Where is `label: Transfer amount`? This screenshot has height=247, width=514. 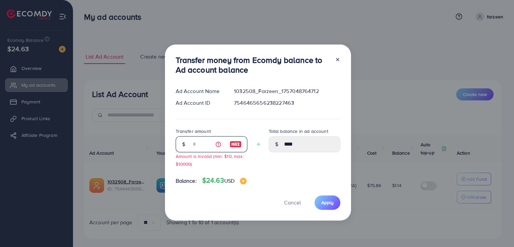 label: Transfer amount is located at coordinates (193, 131).